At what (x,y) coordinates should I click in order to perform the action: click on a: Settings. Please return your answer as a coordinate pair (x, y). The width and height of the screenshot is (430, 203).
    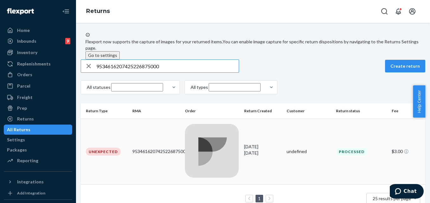
    Looking at the image, I should click on (38, 140).